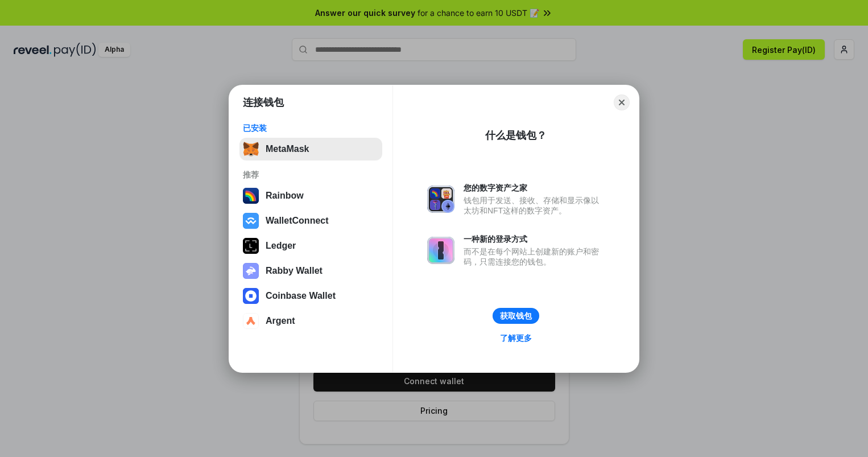 This screenshot has height=457, width=868. I want to click on button: Coinbase Wallet, so click(310, 296).